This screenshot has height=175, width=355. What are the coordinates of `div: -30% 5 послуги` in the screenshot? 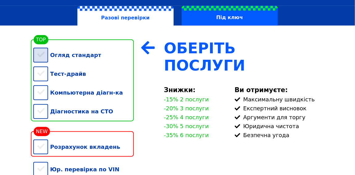 It's located at (186, 126).